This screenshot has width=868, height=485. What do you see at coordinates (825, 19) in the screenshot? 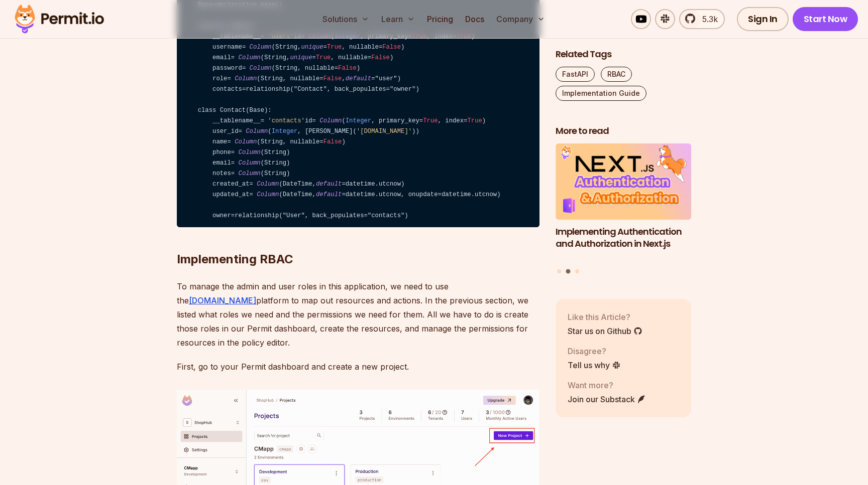
I see `a: Start Now` at bounding box center [825, 19].